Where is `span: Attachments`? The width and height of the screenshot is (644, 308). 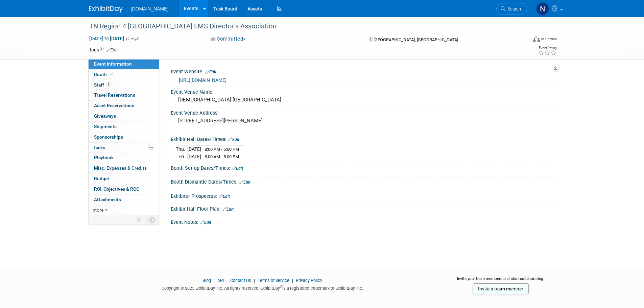 span: Attachments is located at coordinates (107, 200).